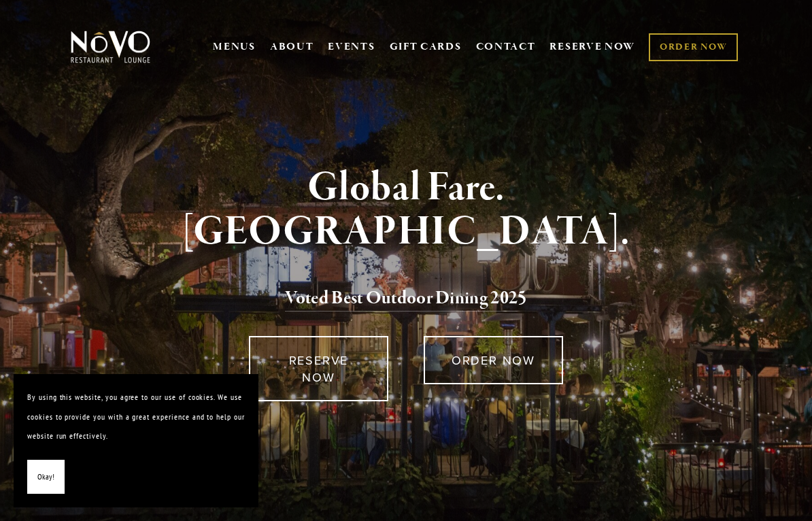 Image resolution: width=812 pixels, height=521 pixels. I want to click on a: CONTACT, so click(506, 47).